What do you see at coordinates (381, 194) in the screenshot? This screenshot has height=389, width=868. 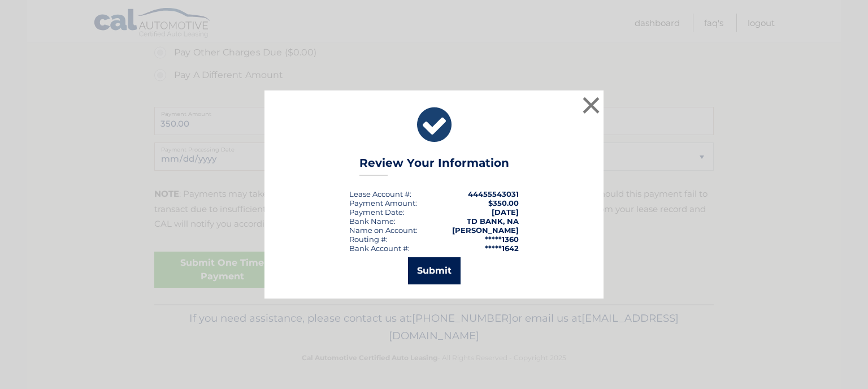 I see `div: Lease Account #:` at bounding box center [381, 194].